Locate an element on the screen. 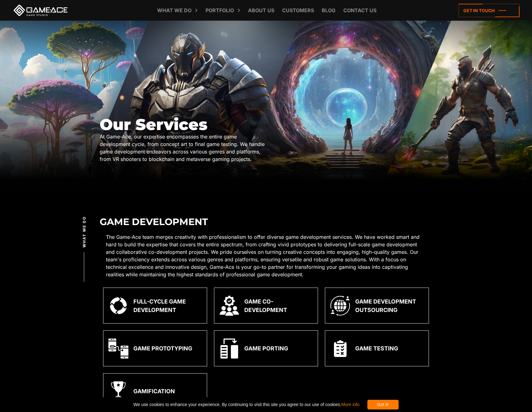 This screenshot has width=532, height=412. p: The Game-Ace team merges creativity with professionalism to offer diverse game development servic... is located at coordinates (266, 256).